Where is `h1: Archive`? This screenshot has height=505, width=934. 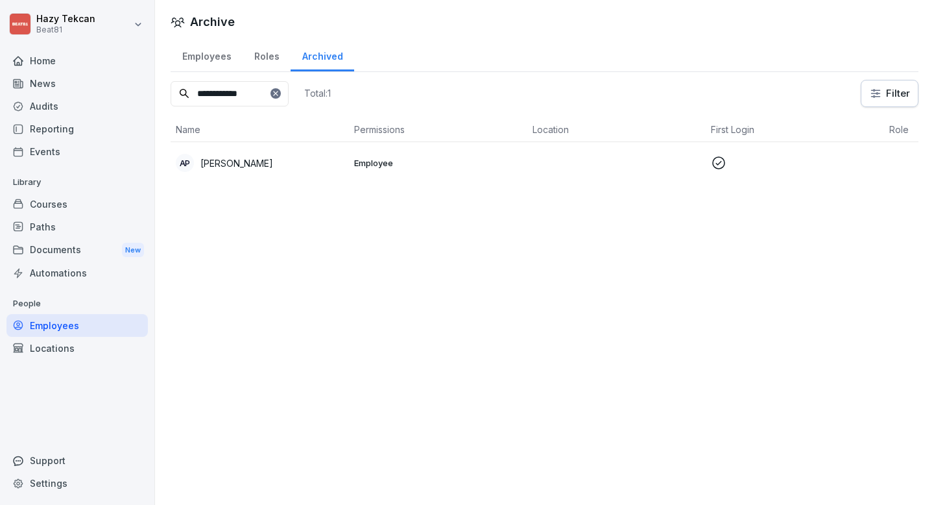 h1: Archive is located at coordinates (212, 21).